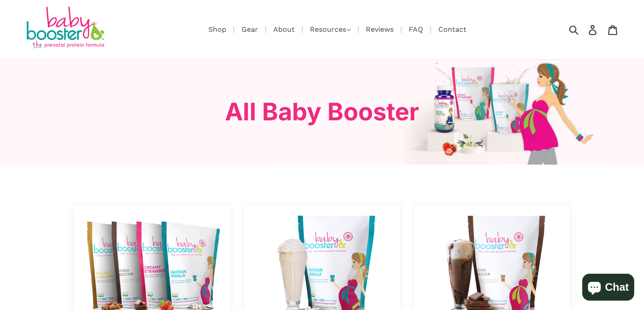  Describe the element at coordinates (65, 28) in the screenshot. I see `img: Baby Booster Prenatal Protein Supplements` at that location.